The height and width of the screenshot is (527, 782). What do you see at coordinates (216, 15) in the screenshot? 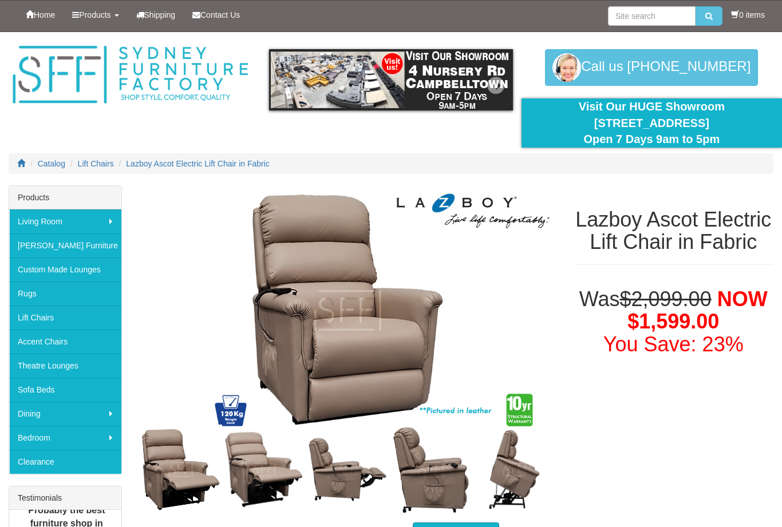
I see `a: Contact Us` at bounding box center [216, 15].